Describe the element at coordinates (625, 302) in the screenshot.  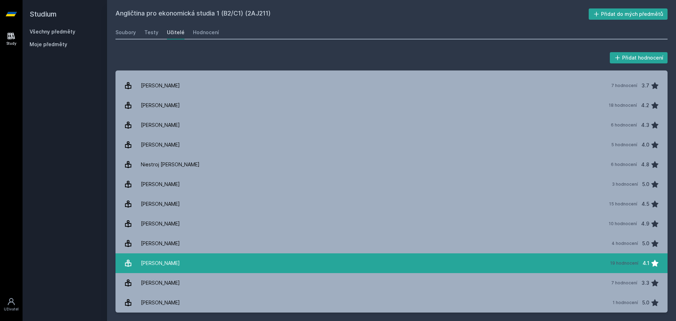
I see `div: 1 hodnocení` at that location.